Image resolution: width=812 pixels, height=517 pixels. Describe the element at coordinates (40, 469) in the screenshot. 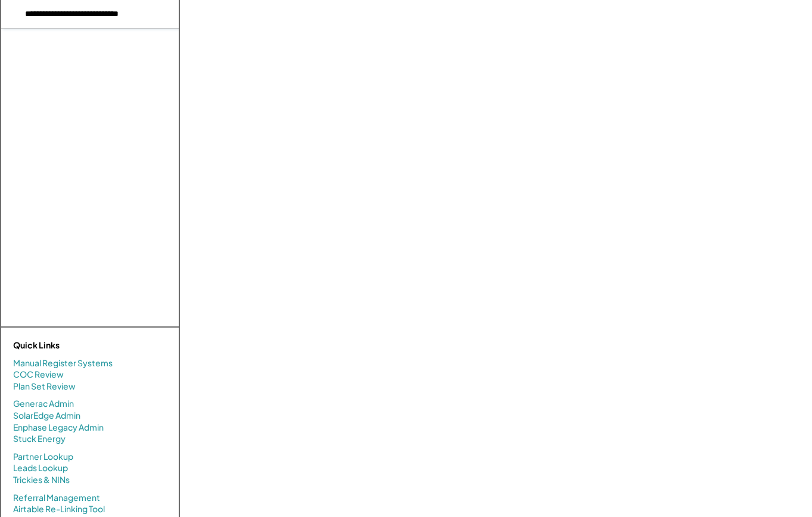

I see `a: Leads Lookup` at that location.